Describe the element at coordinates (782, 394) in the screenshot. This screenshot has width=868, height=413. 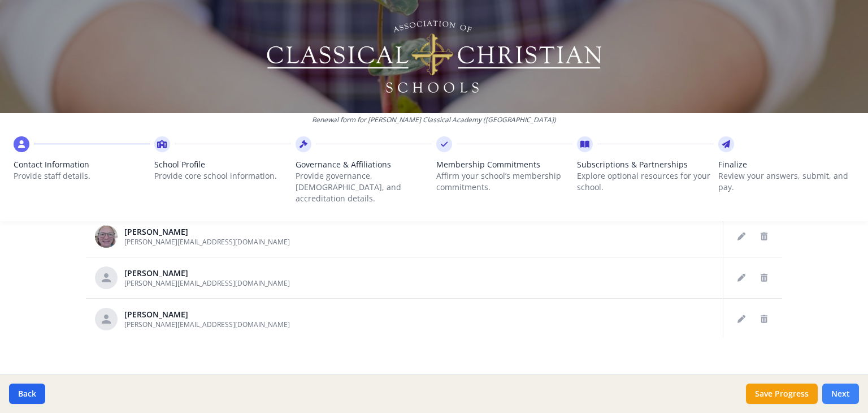
I see `button: Save Progress` at that location.